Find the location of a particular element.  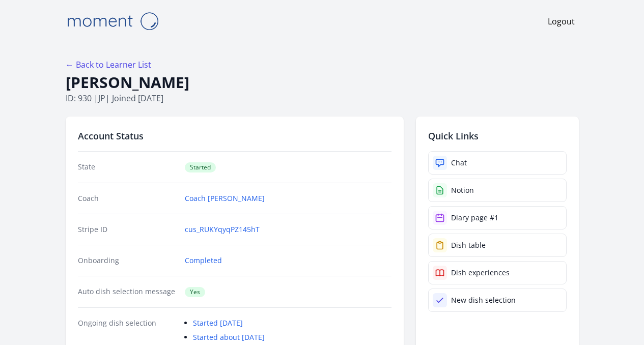

dt: Stripe ID is located at coordinates (127, 230).